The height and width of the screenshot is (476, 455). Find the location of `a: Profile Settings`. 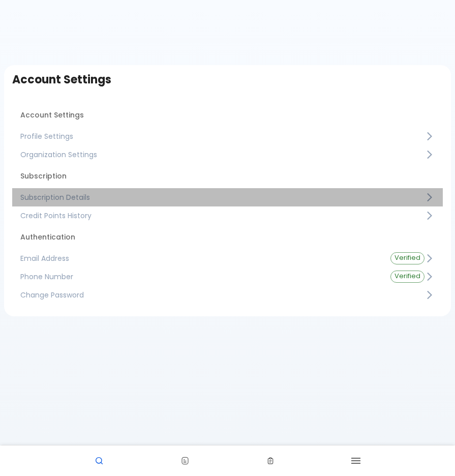

a: Profile Settings is located at coordinates (228, 136).